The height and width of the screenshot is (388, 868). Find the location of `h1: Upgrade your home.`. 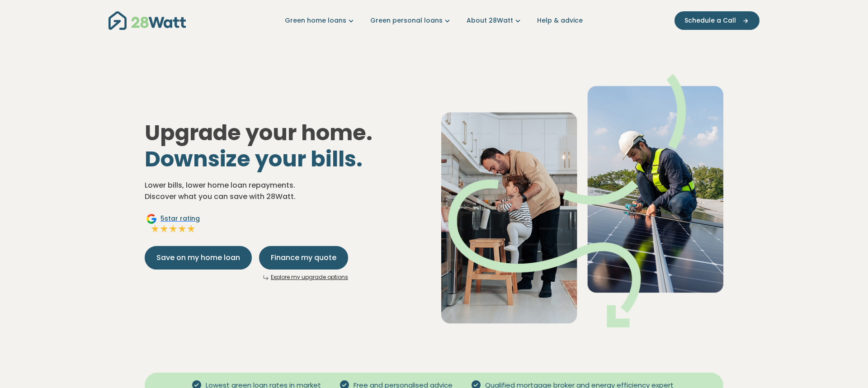

h1: Upgrade your home. is located at coordinates (286, 145).